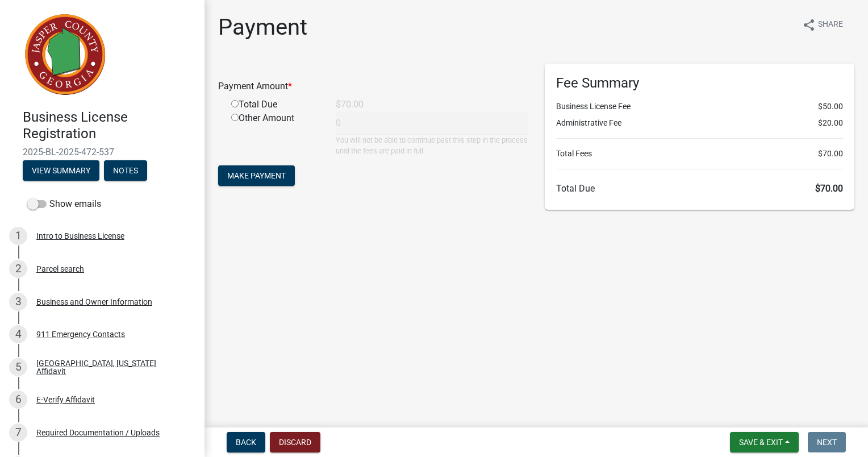 Image resolution: width=868 pixels, height=457 pixels. What do you see at coordinates (125, 170) in the screenshot?
I see `button: Notes` at bounding box center [125, 170].